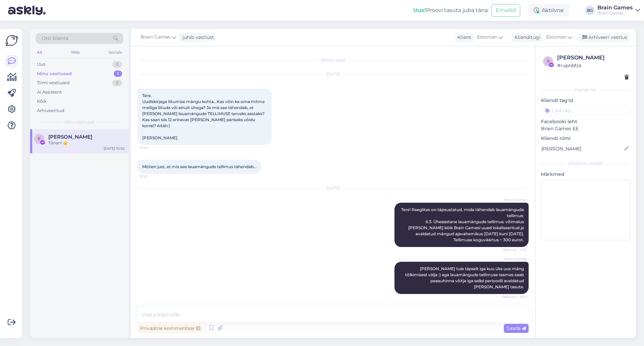  What do you see at coordinates (590, 10) in the screenshot?
I see `div: BG` at bounding box center [590, 10].